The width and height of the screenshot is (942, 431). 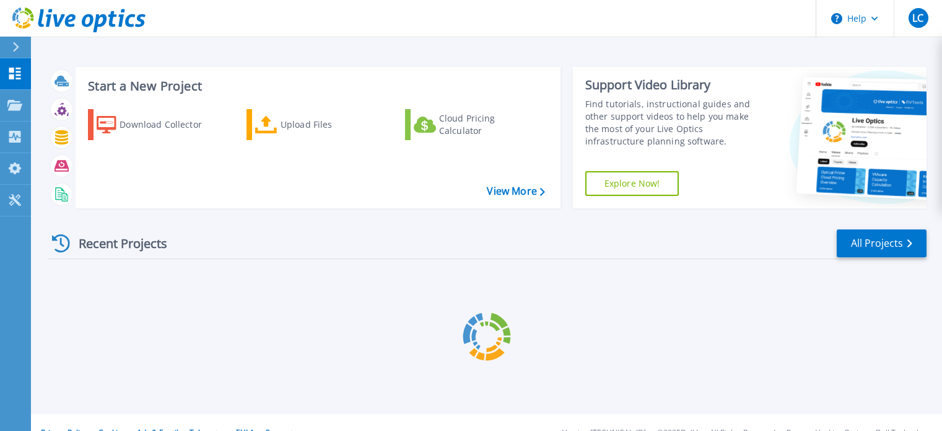 What do you see at coordinates (633, 183) in the screenshot?
I see `a: Explore Now!` at bounding box center [633, 183].